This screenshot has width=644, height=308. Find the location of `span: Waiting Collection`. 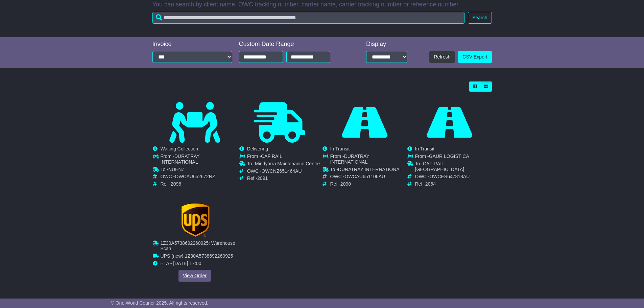

span: Waiting Collection is located at coordinates (179, 149).